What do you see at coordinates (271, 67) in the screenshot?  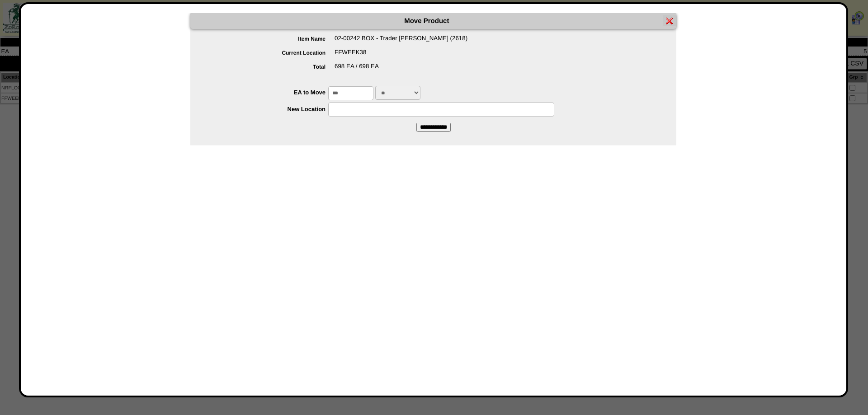 I see `label: Total` at bounding box center [271, 67].